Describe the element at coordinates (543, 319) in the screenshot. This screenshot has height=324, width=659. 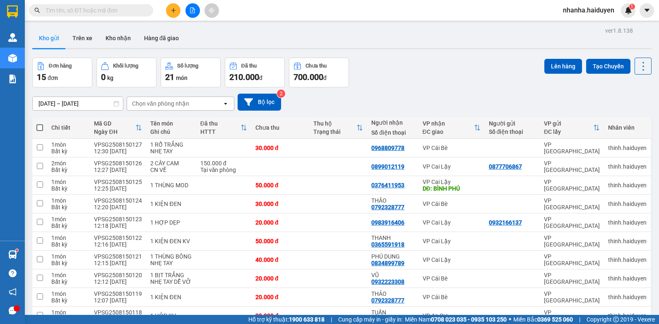
I see `span: Miền Bắc` at that location.